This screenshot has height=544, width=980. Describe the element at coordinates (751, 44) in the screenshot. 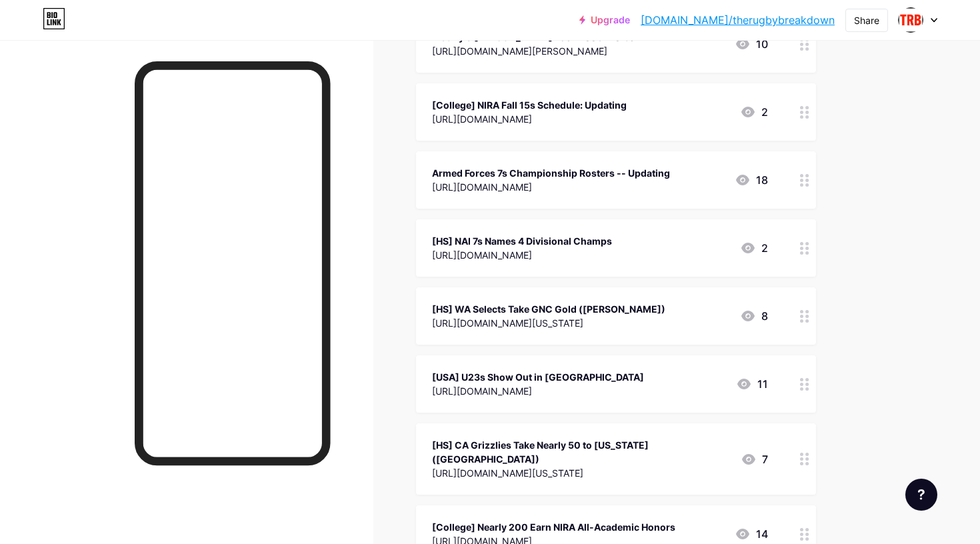

I see `div: 10` at that location.